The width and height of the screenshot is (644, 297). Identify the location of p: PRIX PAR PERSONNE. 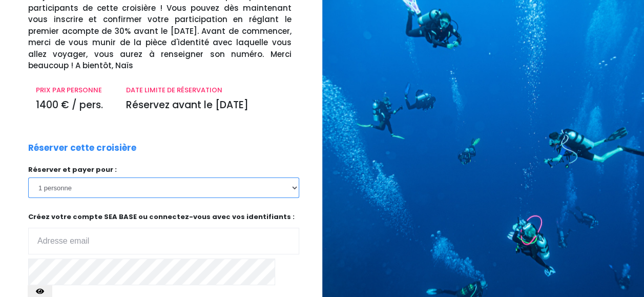
(73, 90).